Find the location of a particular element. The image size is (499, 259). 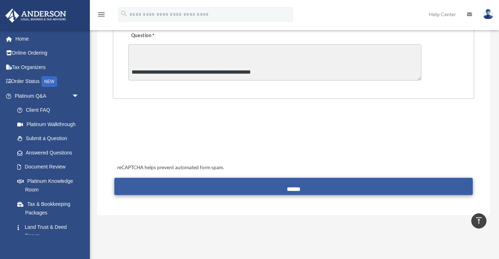

i: menu is located at coordinates (101, 14).